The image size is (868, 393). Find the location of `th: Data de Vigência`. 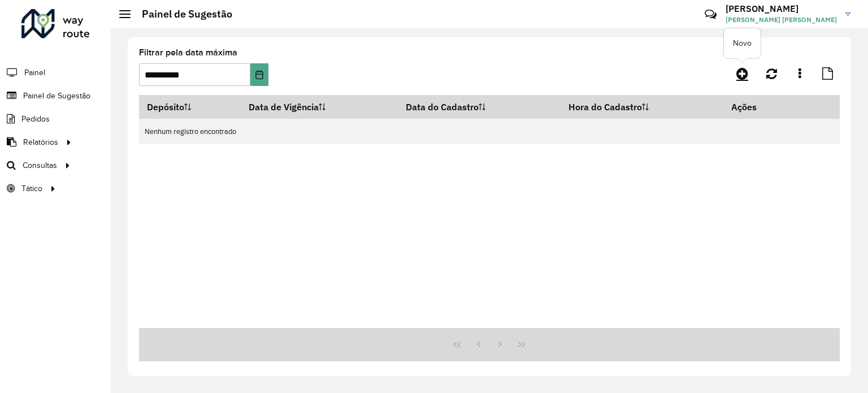

th: Data de Vigência is located at coordinates (319, 107).